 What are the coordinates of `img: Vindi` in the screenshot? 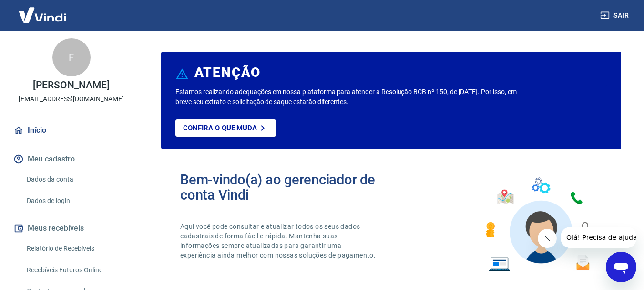 It's located at (43, 15).